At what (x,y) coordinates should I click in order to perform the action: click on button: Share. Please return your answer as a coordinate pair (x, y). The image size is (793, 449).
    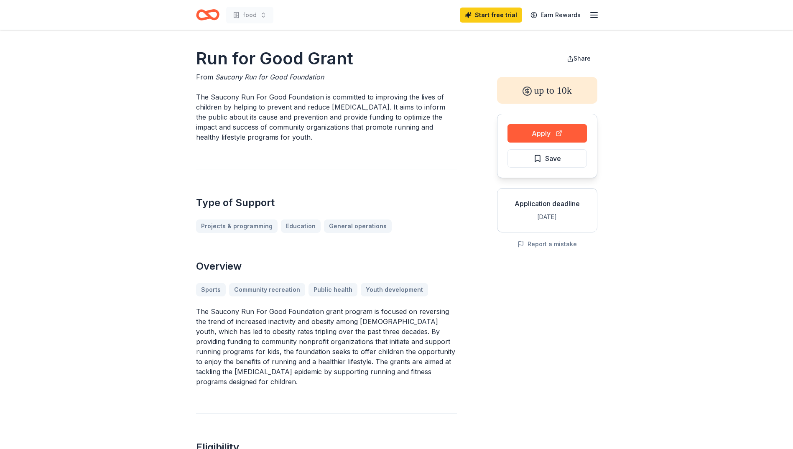
    Looking at the image, I should click on (578, 58).